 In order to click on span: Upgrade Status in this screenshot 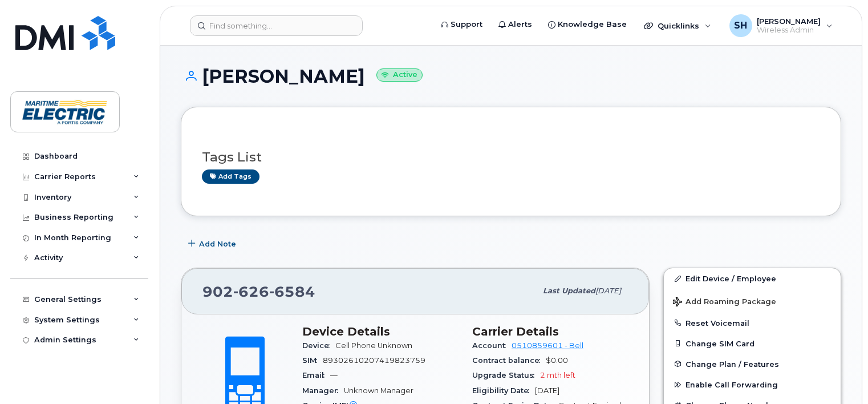, I will do `click(506, 375)`.